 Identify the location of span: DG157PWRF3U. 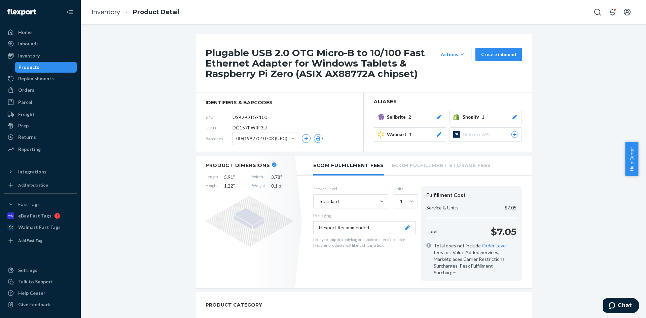
(250, 128).